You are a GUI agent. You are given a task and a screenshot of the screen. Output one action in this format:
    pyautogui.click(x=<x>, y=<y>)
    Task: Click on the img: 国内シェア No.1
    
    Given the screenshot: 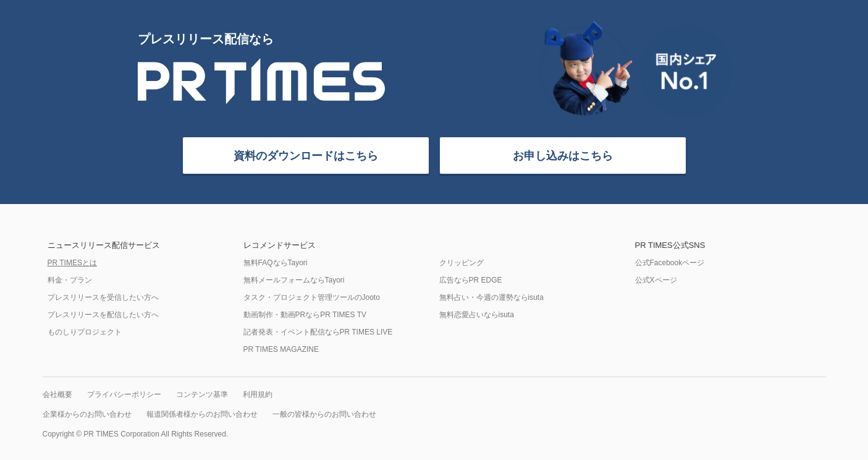 What is the action you would take?
    pyautogui.click(x=635, y=68)
    